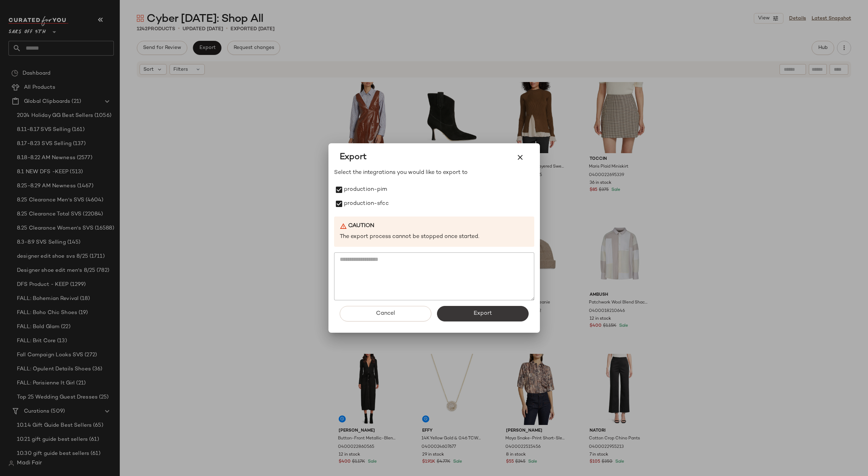 The width and height of the screenshot is (868, 476). What do you see at coordinates (386, 314) in the screenshot?
I see `button: Cancel` at bounding box center [386, 314].